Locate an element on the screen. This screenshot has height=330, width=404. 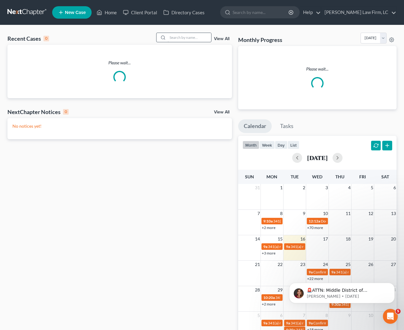
a: Tasks is located at coordinates (286, 126).